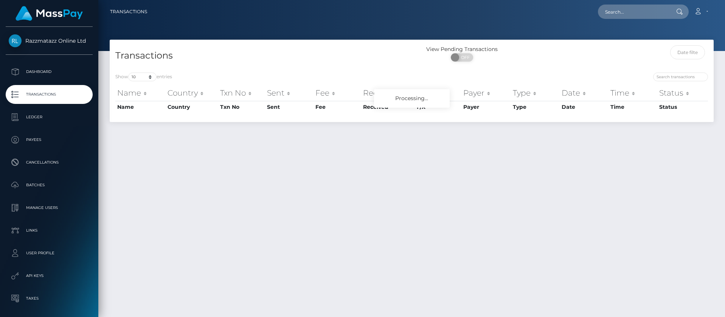  Describe the element at coordinates (49, 140) in the screenshot. I see `p: Payees` at that location.